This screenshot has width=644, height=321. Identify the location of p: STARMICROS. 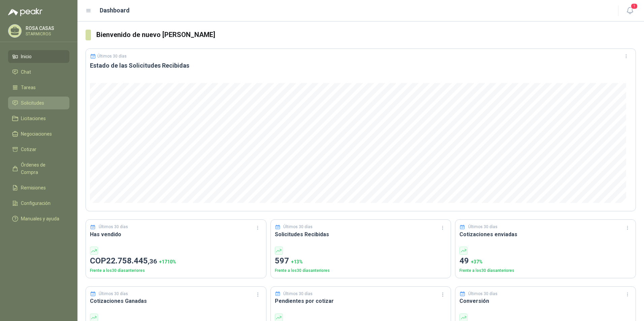
(46, 34).